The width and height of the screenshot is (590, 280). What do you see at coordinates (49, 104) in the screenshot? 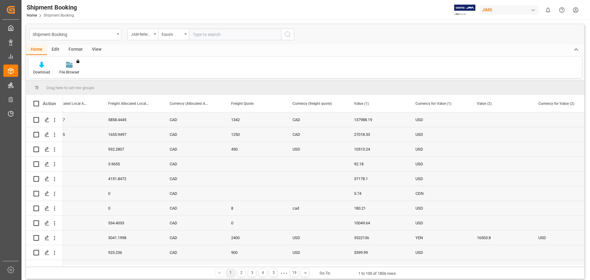
I see `div: Action` at bounding box center [49, 104].